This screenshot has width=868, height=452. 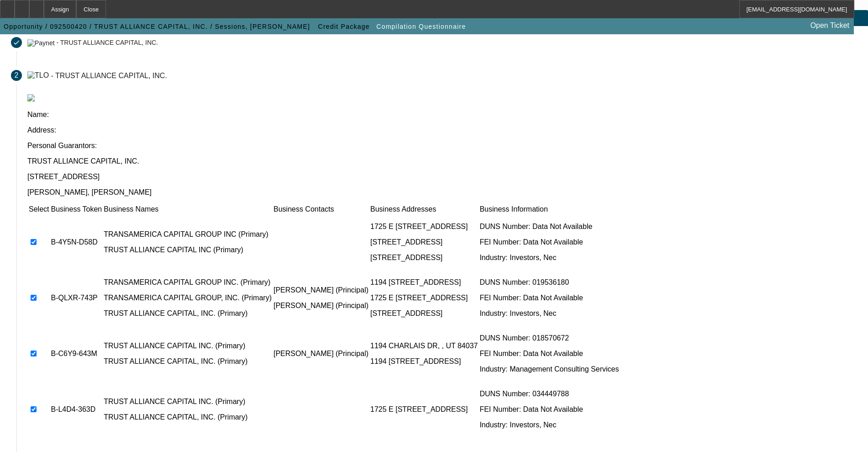 I want to click on p: 1194 CHARLAIS DR, , UT 84037, so click(x=424, y=346).